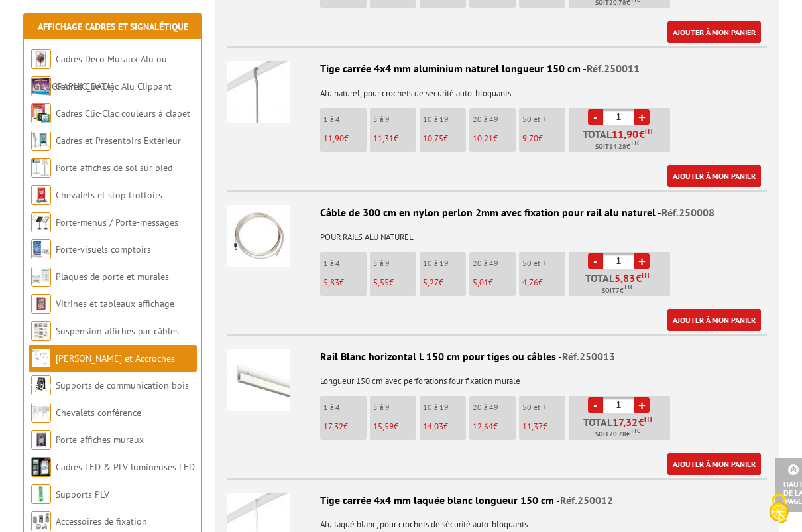 The image size is (802, 532). I want to click on span: 5,55, so click(381, 281).